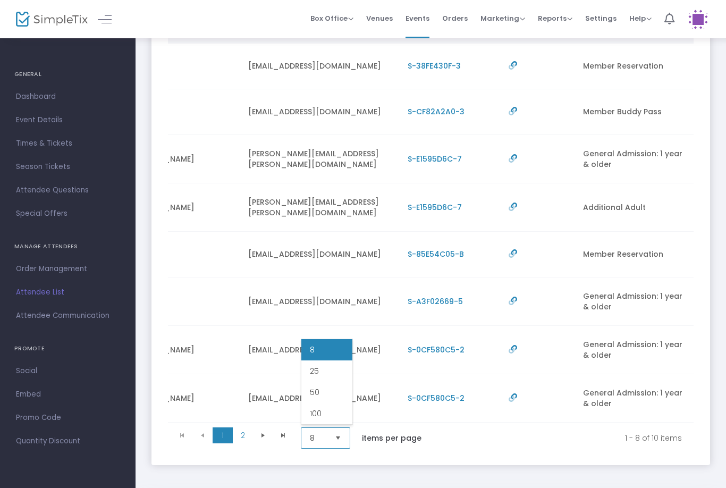  What do you see at coordinates (332, 18) in the screenshot?
I see `span: Box Office` at bounding box center [332, 18].